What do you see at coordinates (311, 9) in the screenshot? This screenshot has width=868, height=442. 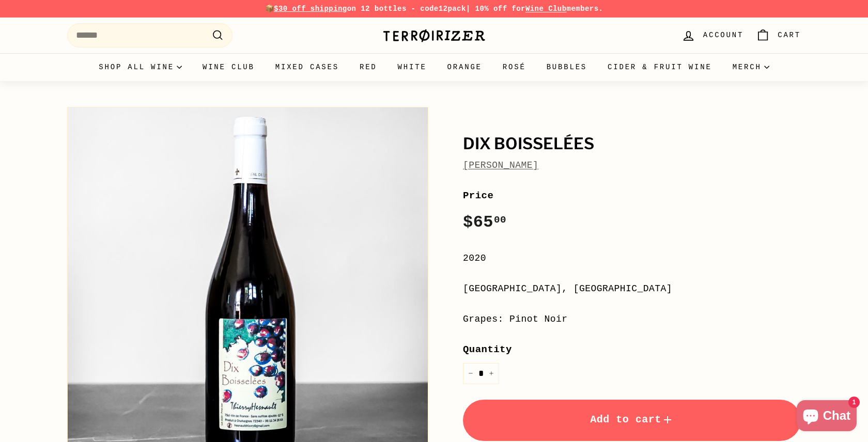 I see `span: $30 off shipping` at bounding box center [311, 9].